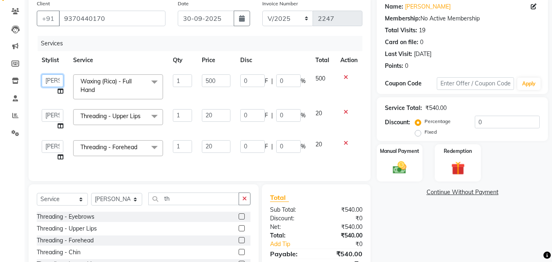  Describe the element at coordinates (109, 147) in the screenshot. I see `span: Threading - Forehead` at that location.